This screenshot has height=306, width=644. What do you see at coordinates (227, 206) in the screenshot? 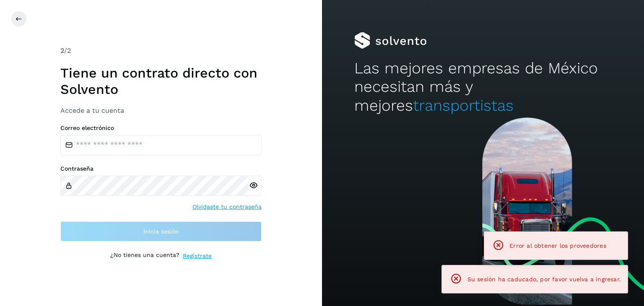
I see `a: Olvidaste tu contraseña` at bounding box center [227, 206].